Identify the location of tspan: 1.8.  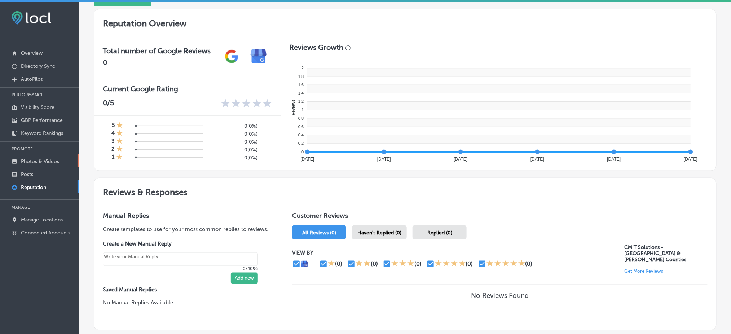
(301, 76).